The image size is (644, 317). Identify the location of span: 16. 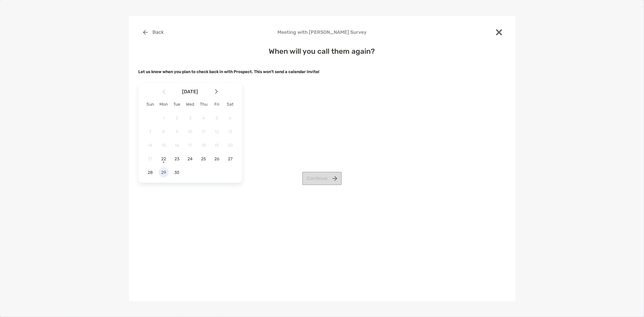
(177, 145).